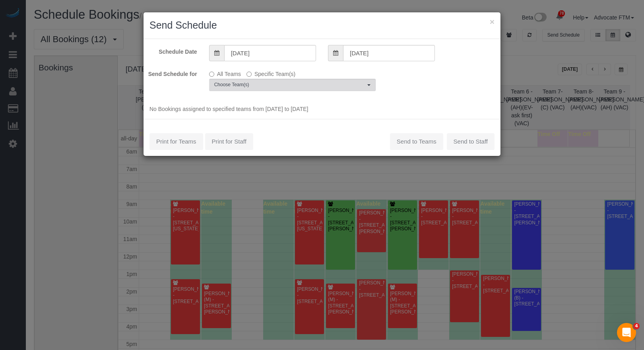 The height and width of the screenshot is (350, 644). Describe the element at coordinates (173, 72) in the screenshot. I see `label: Send Schedule for` at that location.